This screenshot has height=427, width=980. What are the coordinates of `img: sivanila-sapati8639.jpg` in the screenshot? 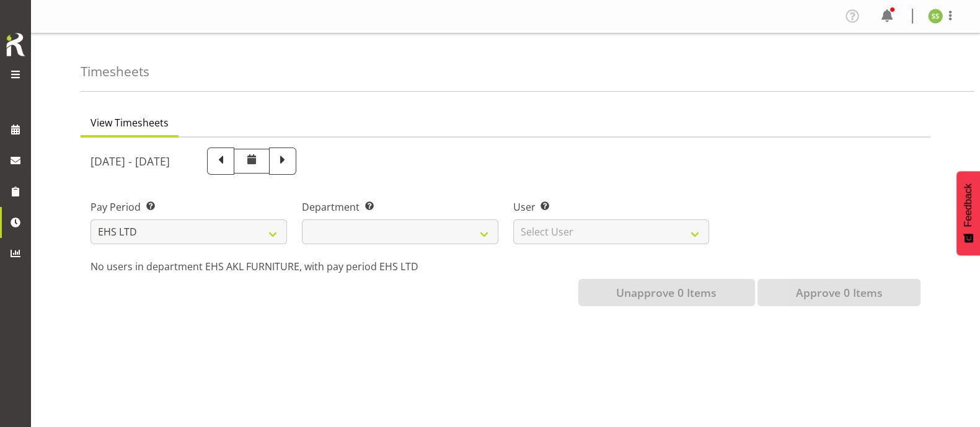 It's located at (936, 16).